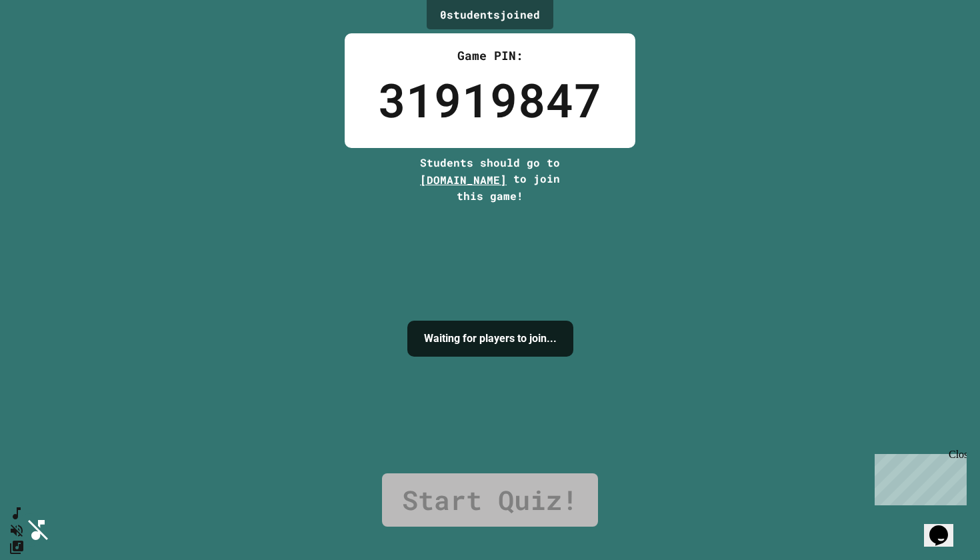 This screenshot has height=560, width=980. I want to click on button: Change Music, so click(17, 546).